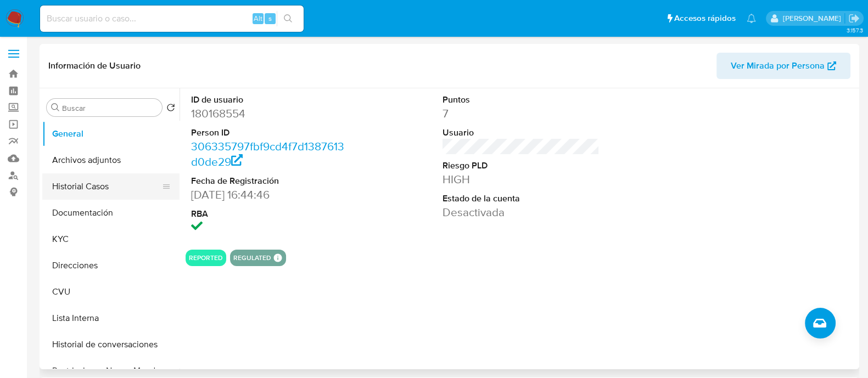  Describe the element at coordinates (269, 214) in the screenshot. I see `dt: RBA` at that location.